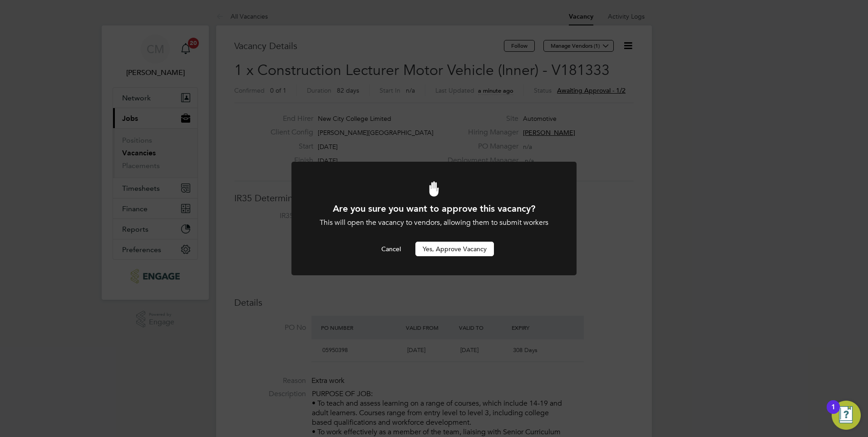 This screenshot has width=868, height=437. What do you see at coordinates (434, 223) in the screenshot?
I see `span: This will open the vacancy to vendors, allowing them to submit workers` at bounding box center [434, 223].